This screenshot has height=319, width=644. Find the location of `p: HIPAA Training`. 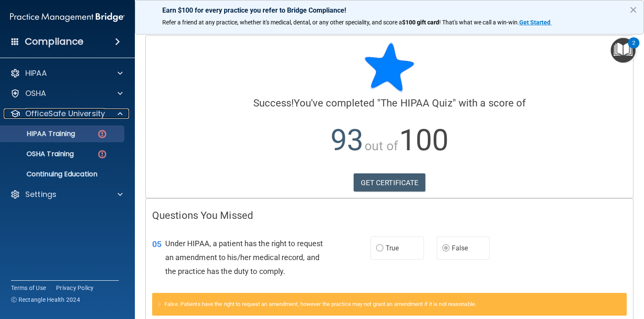

p: HIPAA Training is located at coordinates (40, 134).